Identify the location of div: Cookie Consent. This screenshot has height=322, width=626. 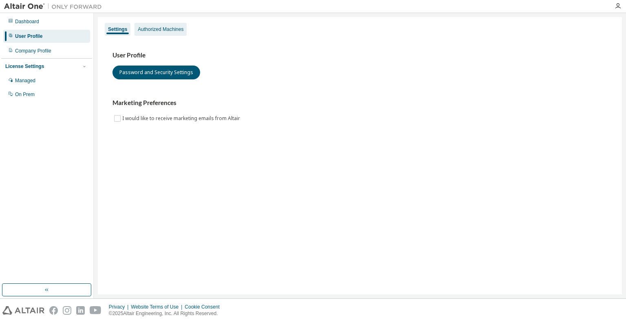
(204, 307).